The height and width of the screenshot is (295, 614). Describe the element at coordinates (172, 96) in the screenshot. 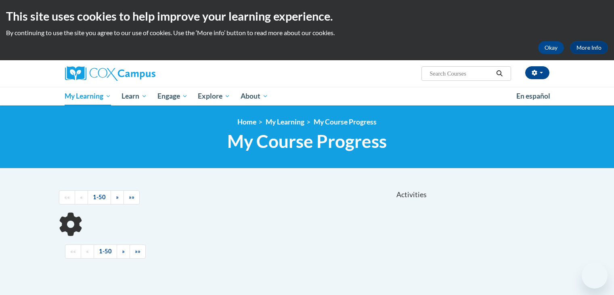

I see `a: Engage` at that location.